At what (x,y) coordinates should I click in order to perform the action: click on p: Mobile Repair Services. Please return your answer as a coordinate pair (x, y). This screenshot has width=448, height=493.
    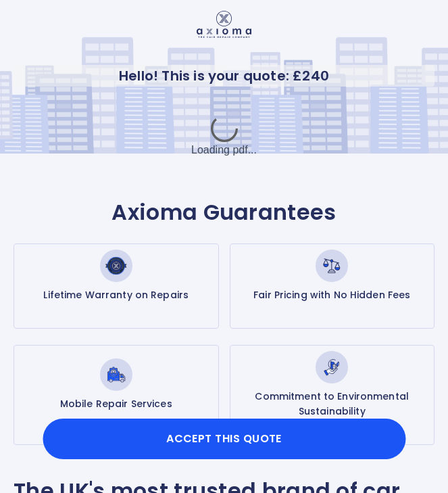
    Looking at the image, I should click on (116, 403).